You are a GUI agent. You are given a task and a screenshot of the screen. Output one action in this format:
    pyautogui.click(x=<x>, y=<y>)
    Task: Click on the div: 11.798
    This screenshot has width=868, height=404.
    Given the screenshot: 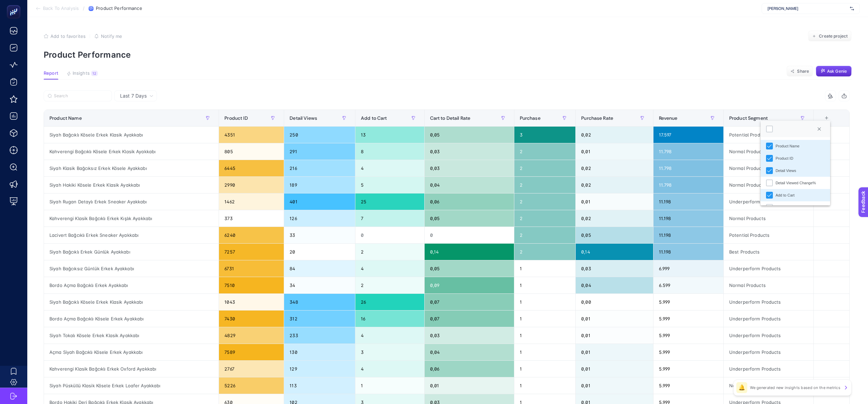 What is the action you would take?
    pyautogui.click(x=689, y=151)
    